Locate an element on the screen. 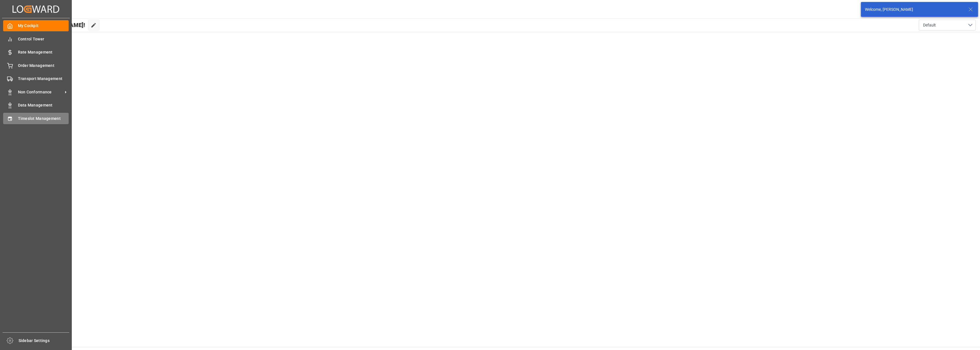 This screenshot has width=980, height=350. span: Data Management is located at coordinates (44, 105).